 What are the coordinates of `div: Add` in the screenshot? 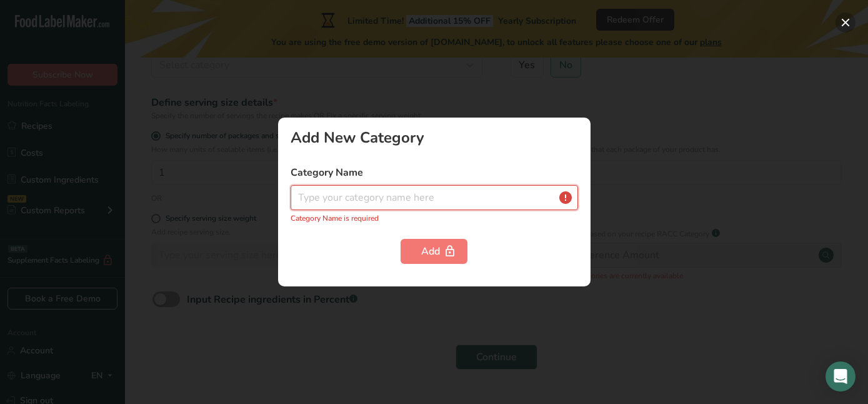 It's located at (434, 251).